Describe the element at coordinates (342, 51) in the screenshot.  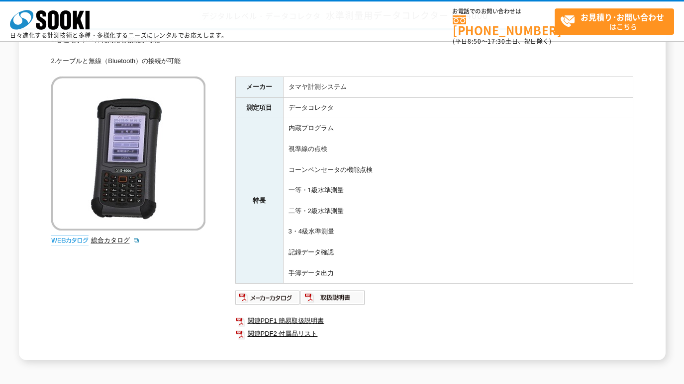
I see `div: 1.各社電子レベルに対応し接続が可能 2.ケーブルと無線（Bluetooth）の接続が可能` at that location.